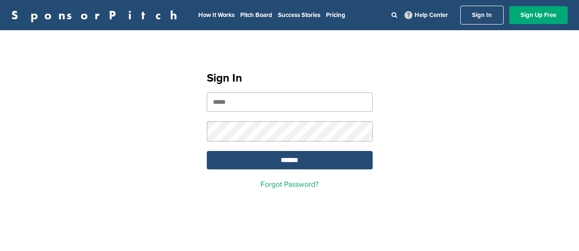  I want to click on a: How It Works, so click(216, 15).